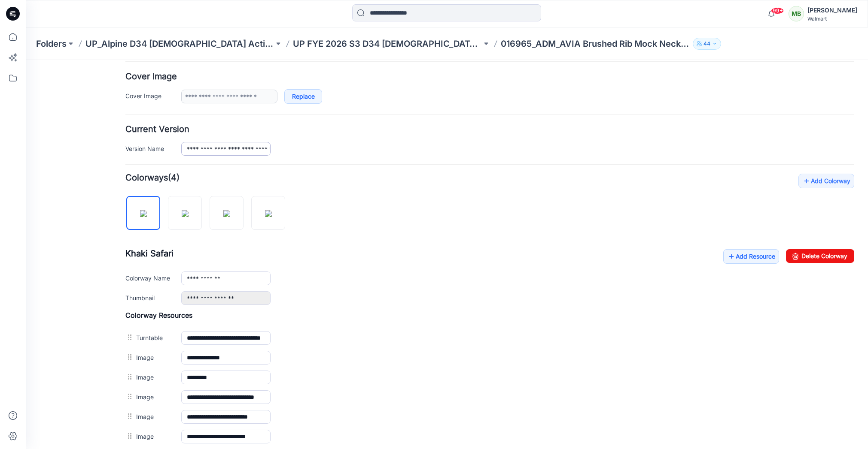 This screenshot has width=868, height=449. What do you see at coordinates (794, 196) in the screenshot?
I see `a: Delete Colorway` at bounding box center [794, 196].